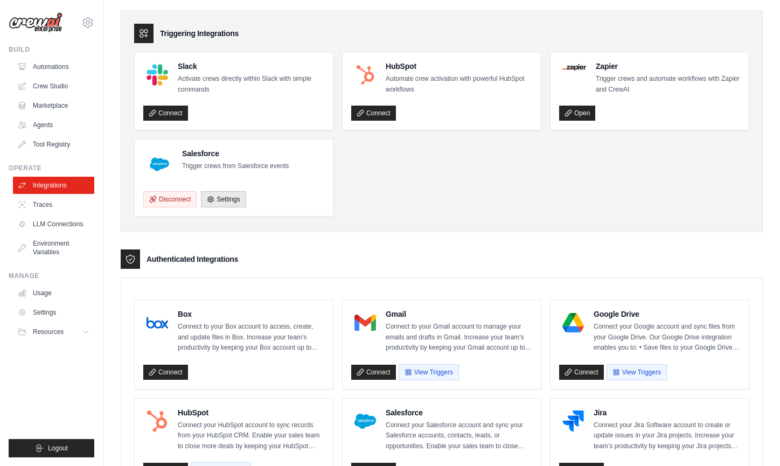  Describe the element at coordinates (667, 436) in the screenshot. I see `p: Connect your Jira Software account to create or update issues in your Jira projects. Increase you...` at that location.